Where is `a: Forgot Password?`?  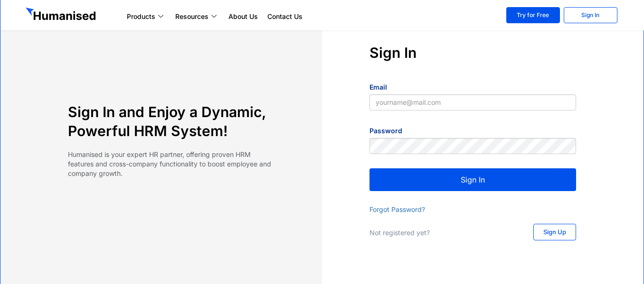
a: Forgot Password? is located at coordinates (397, 209).